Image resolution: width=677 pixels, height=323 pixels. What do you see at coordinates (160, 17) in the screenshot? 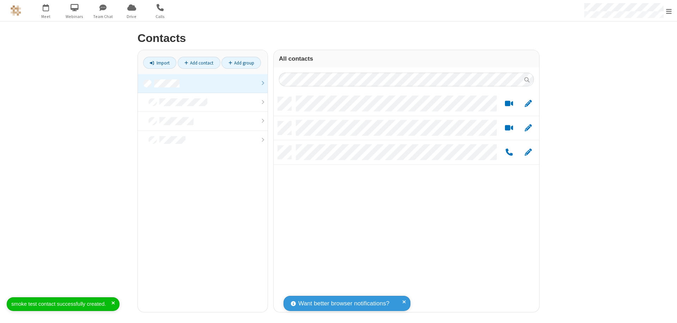
I see `span: Calls` at bounding box center [160, 17].